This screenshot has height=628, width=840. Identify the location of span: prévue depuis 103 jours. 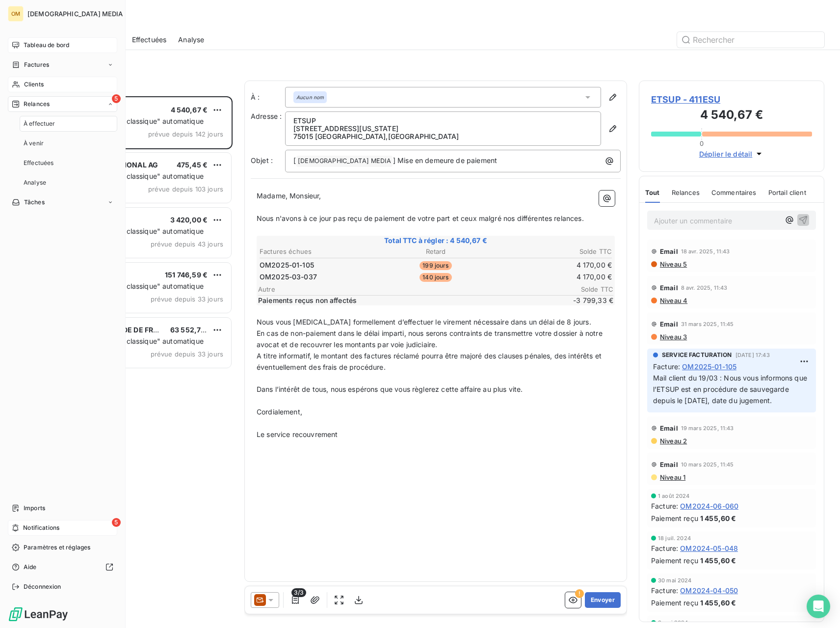
(185, 189).